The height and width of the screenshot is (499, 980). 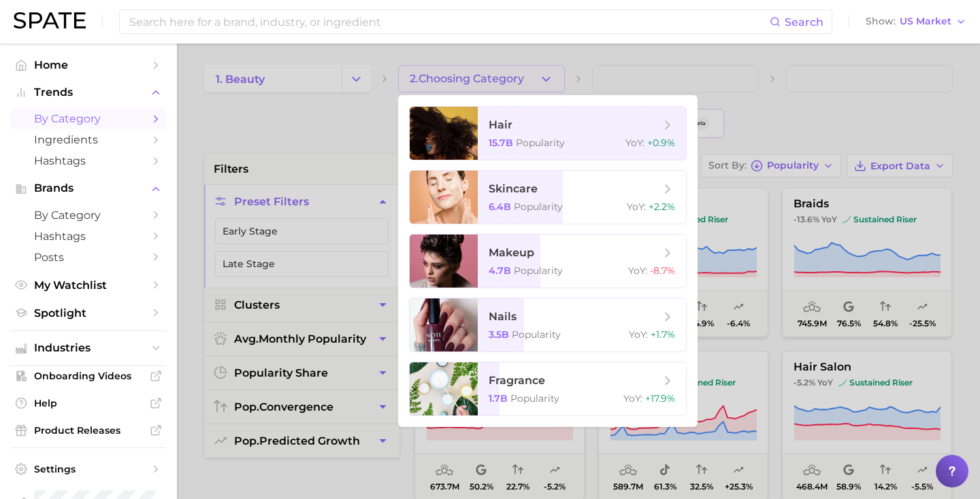 What do you see at coordinates (548, 261) in the screenshot?
I see `ul: 2.Choosing Category` at bounding box center [548, 261].